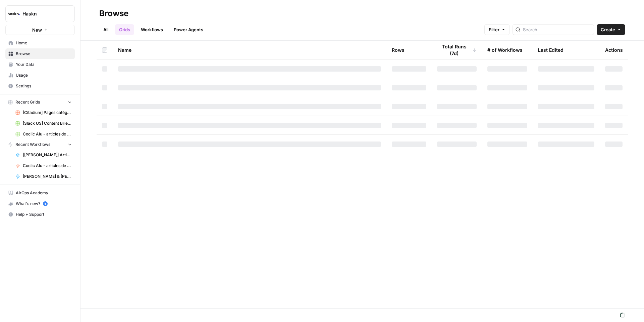 Image resolution: width=644 pixels, height=322 pixels. I want to click on span: Settings, so click(44, 86).